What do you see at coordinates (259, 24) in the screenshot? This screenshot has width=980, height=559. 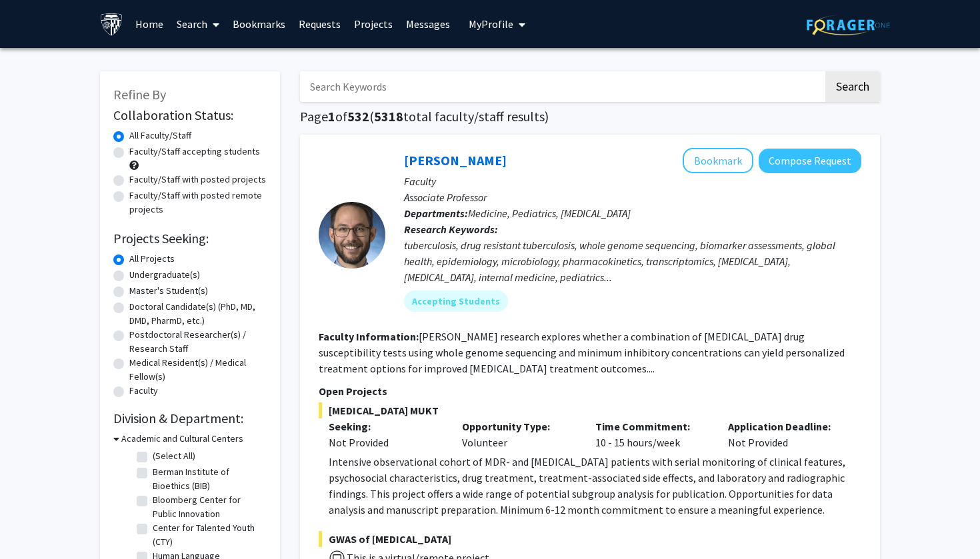 I see `a: Bookmarks` at bounding box center [259, 24].